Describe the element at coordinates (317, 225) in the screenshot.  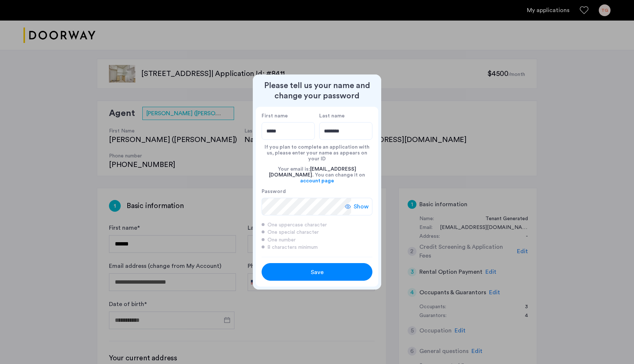
I see `div: One uppercase character` at that location.